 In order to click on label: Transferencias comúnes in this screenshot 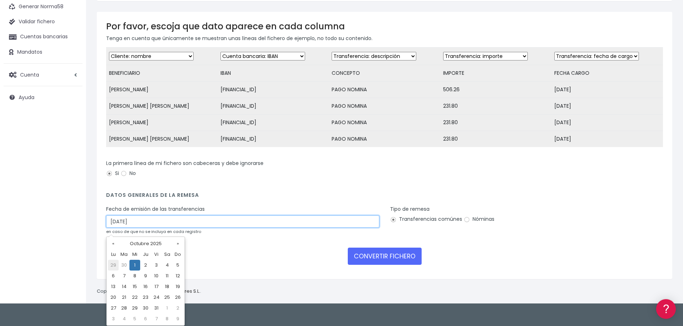, I will do `click(426, 219)`.